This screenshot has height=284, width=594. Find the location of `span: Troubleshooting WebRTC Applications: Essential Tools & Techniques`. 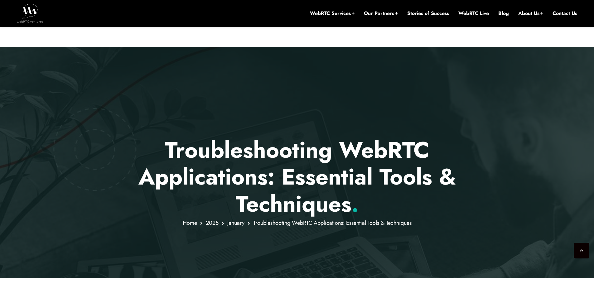

span: Troubleshooting WebRTC Applications: Essential Tools & Techniques is located at coordinates (332, 223).